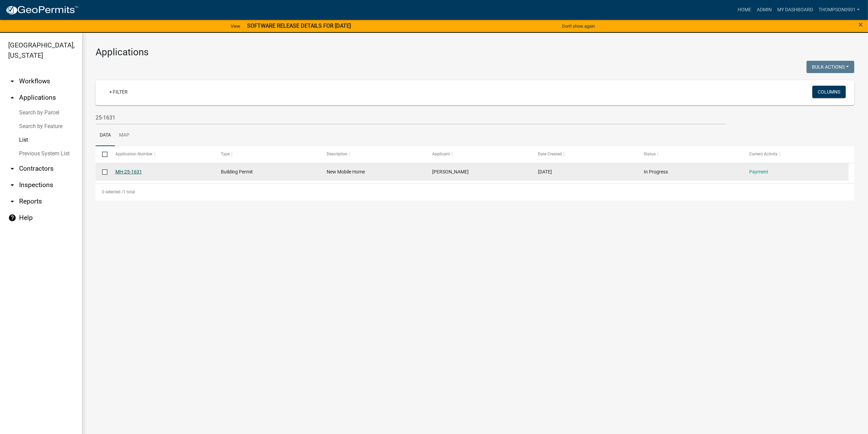  I want to click on span: Description, so click(337, 154).